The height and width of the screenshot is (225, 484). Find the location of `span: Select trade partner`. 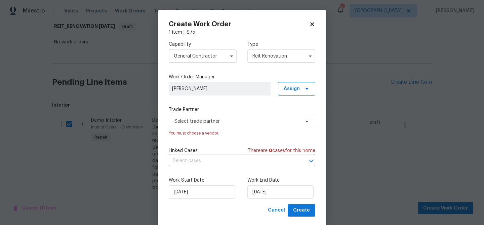

span: Select trade partner is located at coordinates (237, 121).